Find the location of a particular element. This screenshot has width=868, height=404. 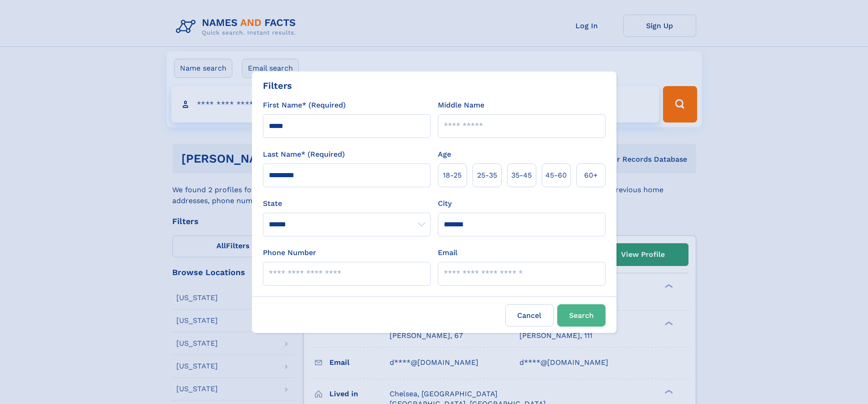

label: First Name* (Required) is located at coordinates (305, 105).